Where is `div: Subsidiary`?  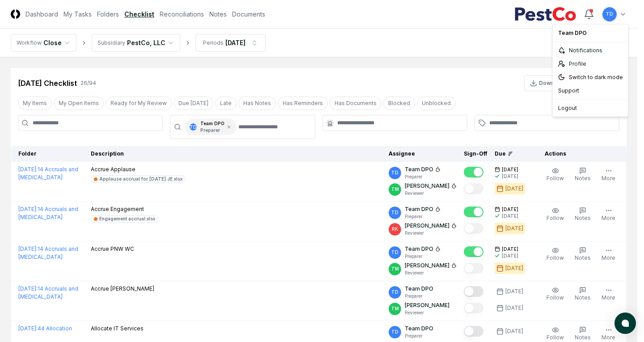
div: Subsidiary is located at coordinates (111, 43).